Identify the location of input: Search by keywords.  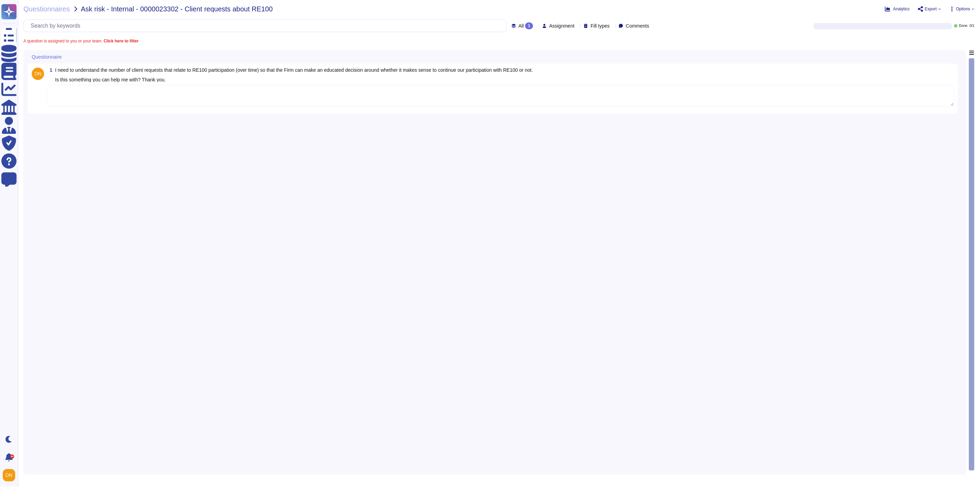
(266, 25).